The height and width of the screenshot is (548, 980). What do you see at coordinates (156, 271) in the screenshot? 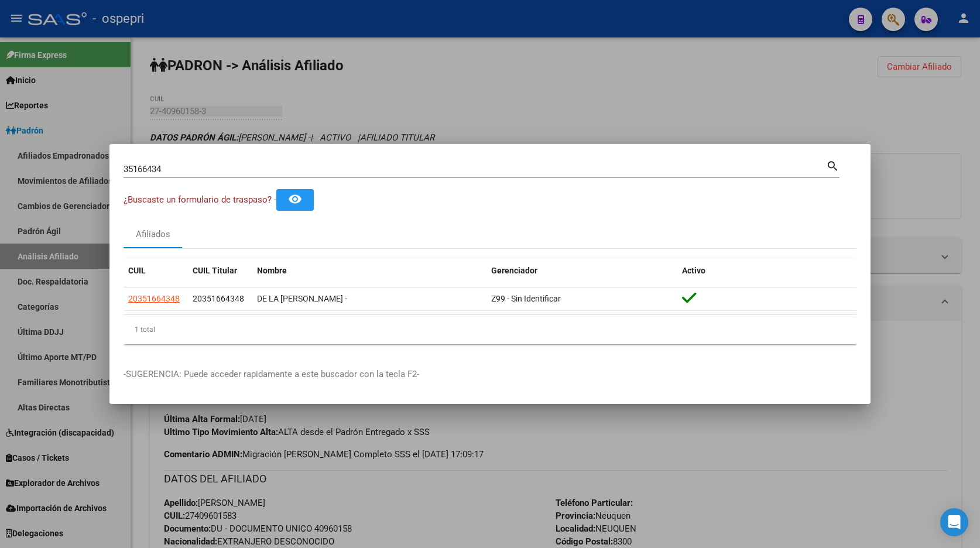
I see `datatable-header-cell: CUIL` at bounding box center [156, 271].